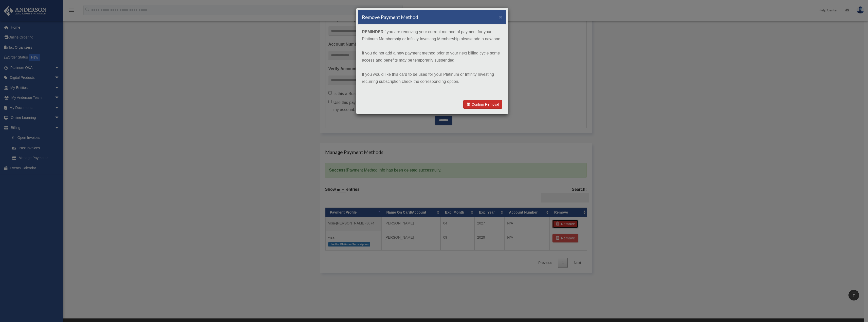  I want to click on strong: REMINDER, so click(372, 32).